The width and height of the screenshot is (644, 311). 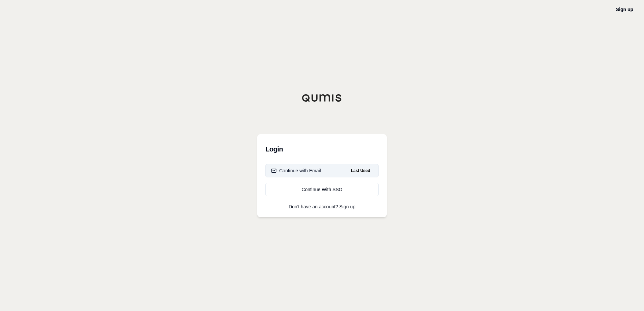 I want to click on p: Don't have an account?, so click(x=322, y=207).